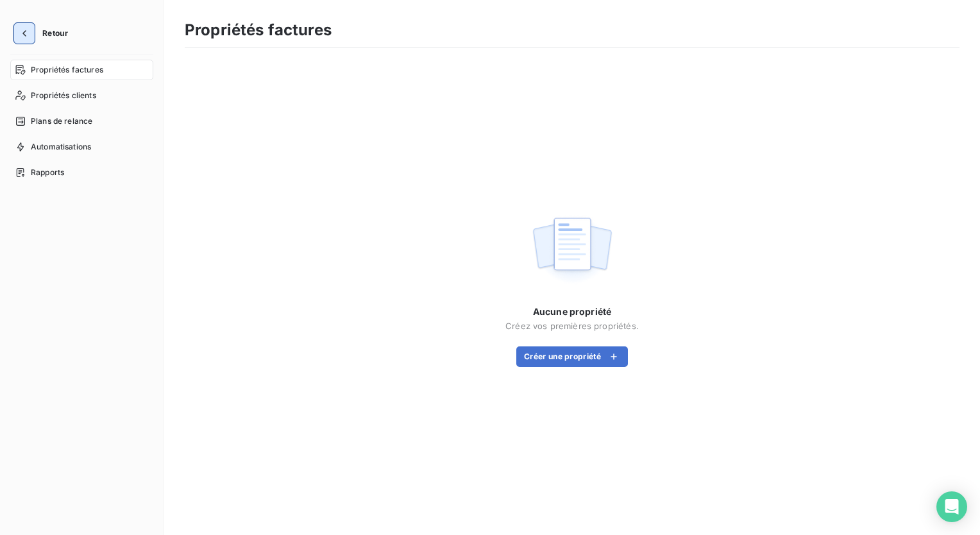 This screenshot has height=535, width=980. Describe the element at coordinates (61, 122) in the screenshot. I see `span: Plans de relance` at that location.